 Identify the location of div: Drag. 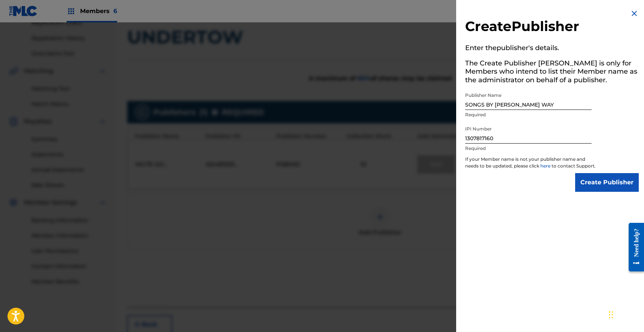
(611, 315).